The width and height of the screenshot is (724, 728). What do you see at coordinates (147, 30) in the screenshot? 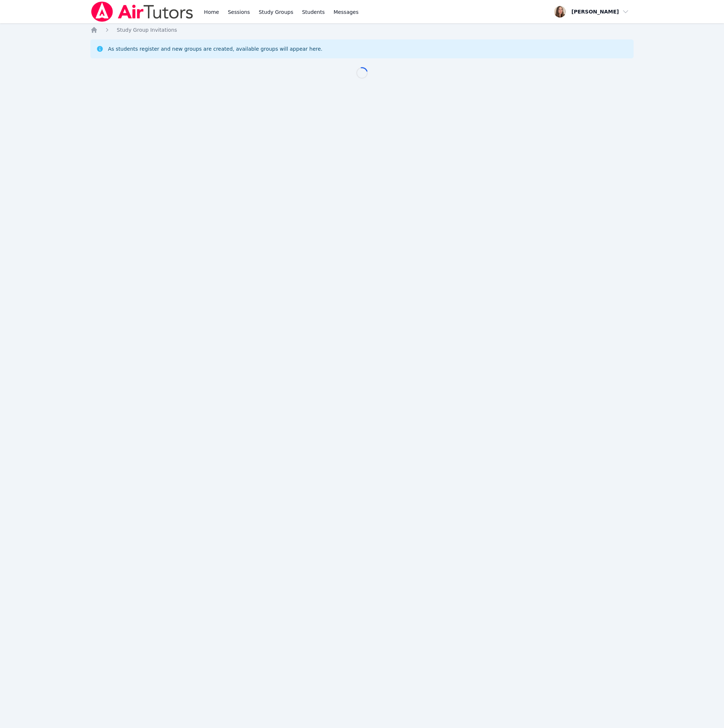
I see `span: Study Group Invitations` at bounding box center [147, 30].